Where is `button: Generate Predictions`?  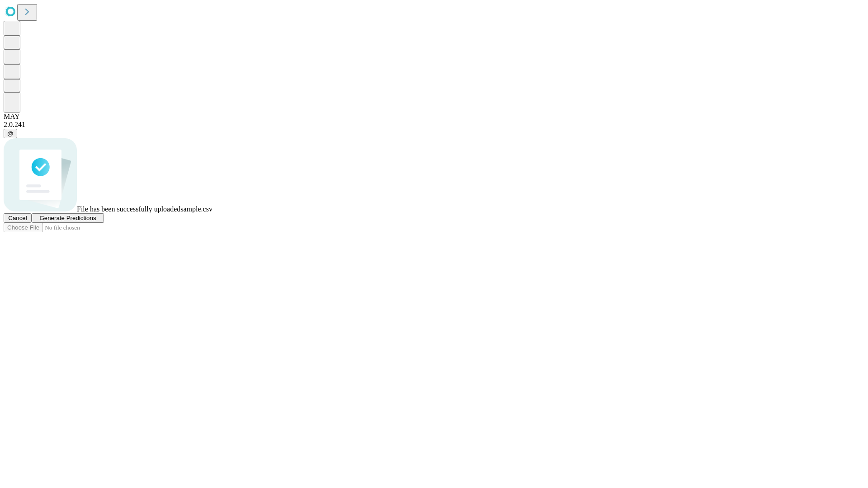 button: Generate Predictions is located at coordinates (68, 218).